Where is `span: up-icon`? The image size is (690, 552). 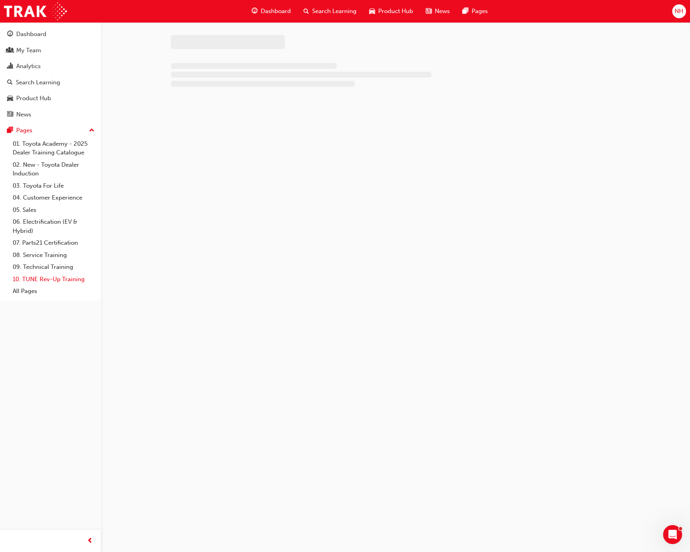
span: up-icon is located at coordinates (92, 131).